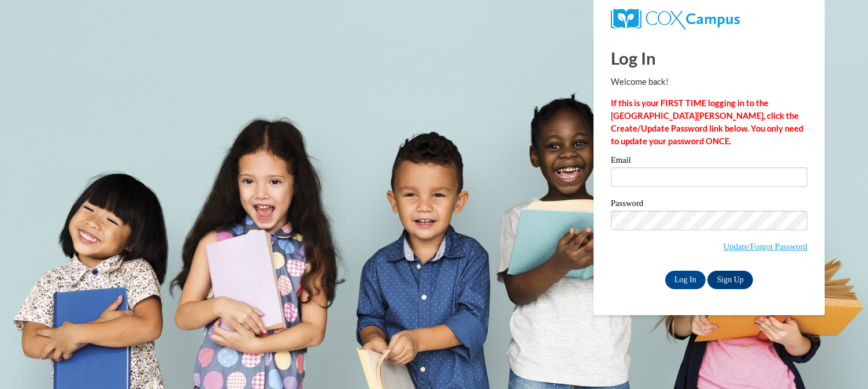  What do you see at coordinates (709, 205) in the screenshot?
I see `label: Password` at bounding box center [709, 205].